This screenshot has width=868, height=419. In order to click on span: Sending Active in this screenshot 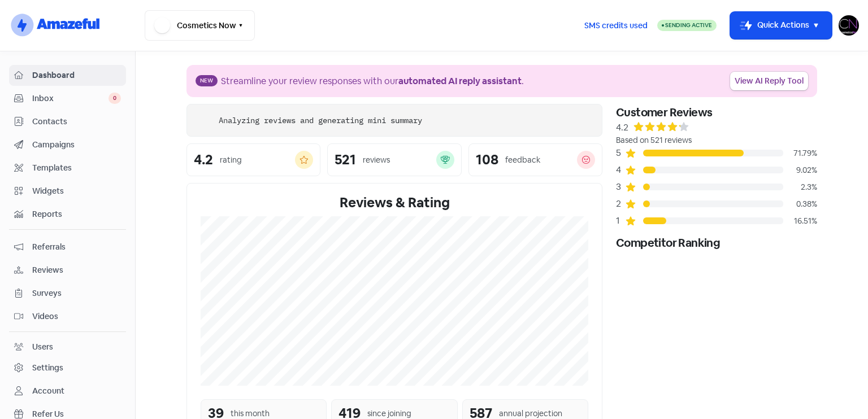, I will do `click(688, 25)`.